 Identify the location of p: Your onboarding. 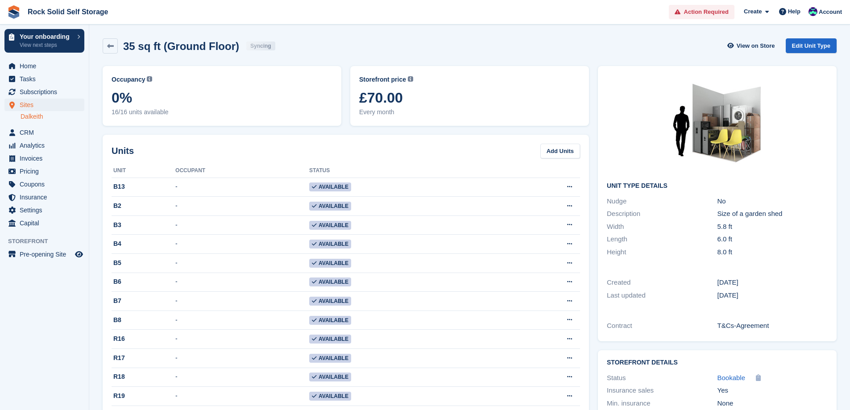
(46, 37).